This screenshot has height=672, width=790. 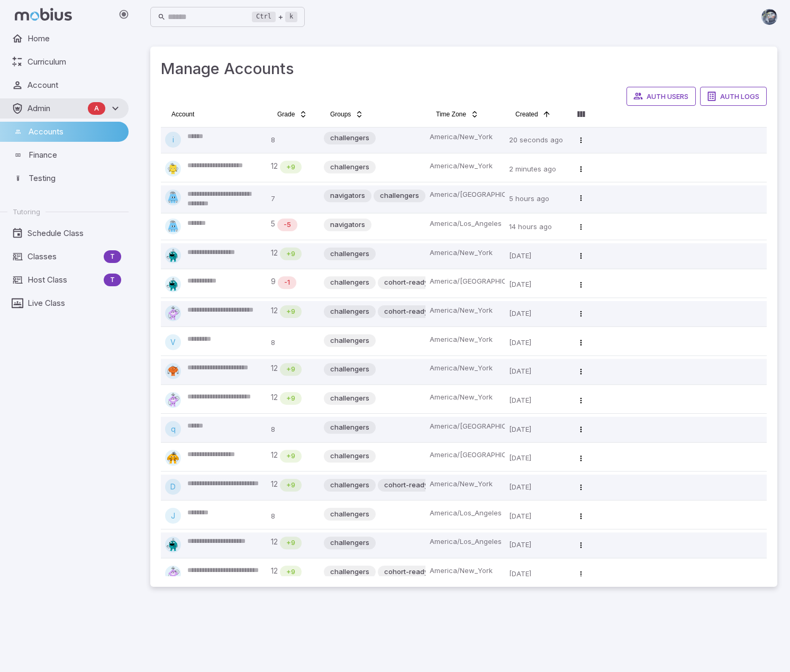 I want to click on img: andrew.jpg, so click(x=769, y=17).